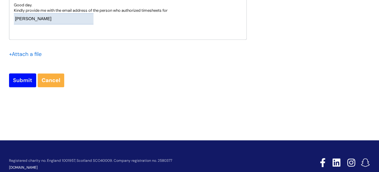 This screenshot has width=379, height=172. Describe the element at coordinates (128, 5) in the screenshot. I see `p: Good day.` at that location.